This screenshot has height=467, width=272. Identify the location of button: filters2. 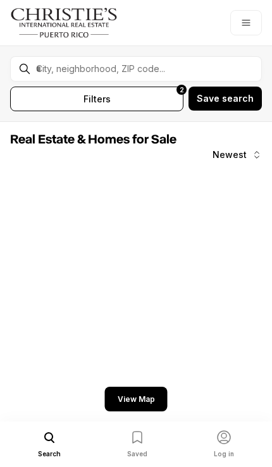
(97, 99).